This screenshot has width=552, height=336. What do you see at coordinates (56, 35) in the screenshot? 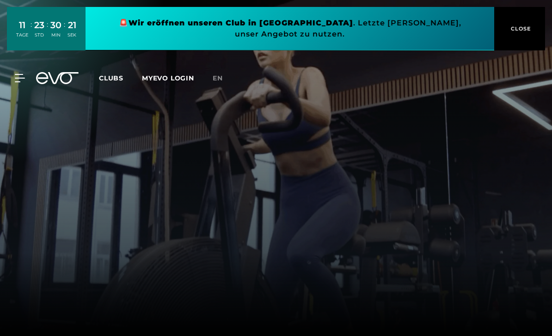
I see `div: MIN` at bounding box center [56, 35].